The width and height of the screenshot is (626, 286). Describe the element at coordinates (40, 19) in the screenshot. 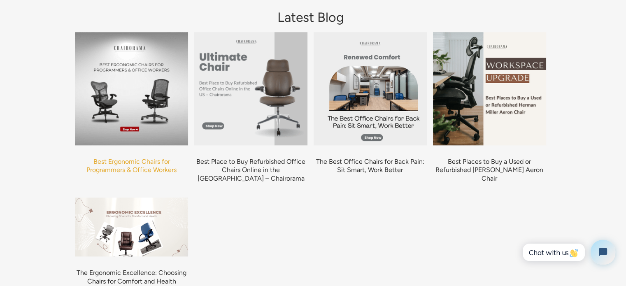

I see `span: Chat with us` at that location.